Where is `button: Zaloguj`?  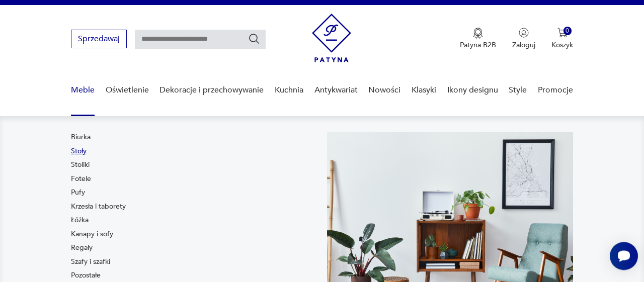
button: Zaloguj is located at coordinates (524, 39).